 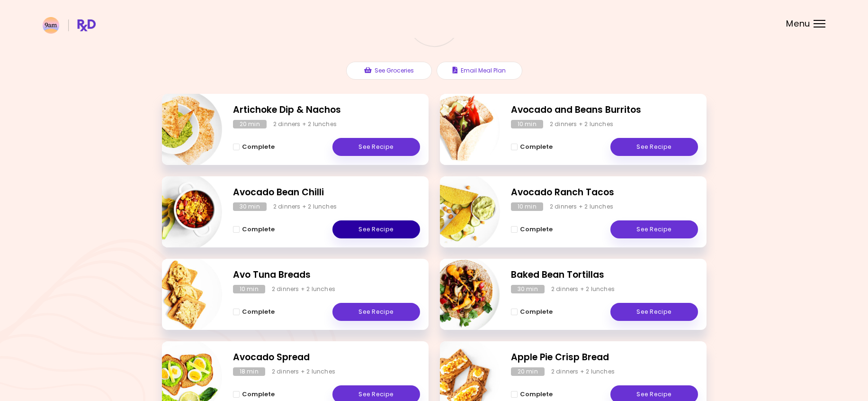 What do you see at coordinates (532, 394) in the screenshot?
I see `button: Complete - Apple Pie Crisp Bread` at bounding box center [532, 394].